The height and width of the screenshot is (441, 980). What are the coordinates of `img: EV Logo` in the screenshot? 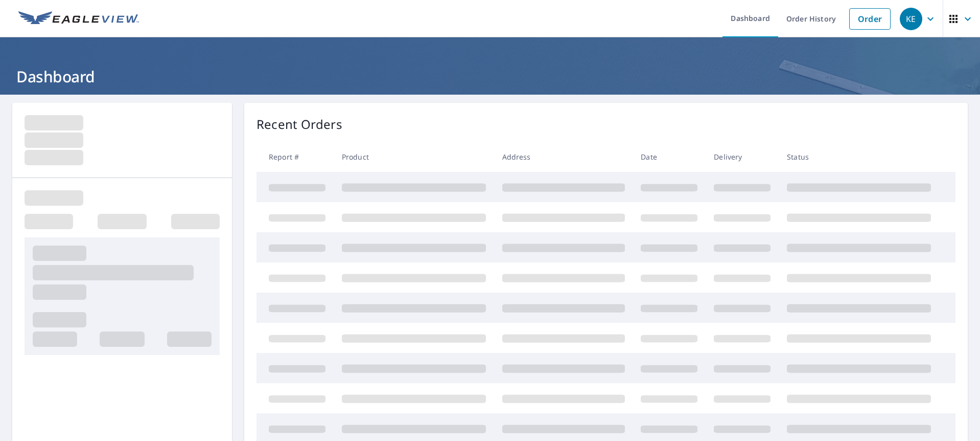 It's located at (79, 19).